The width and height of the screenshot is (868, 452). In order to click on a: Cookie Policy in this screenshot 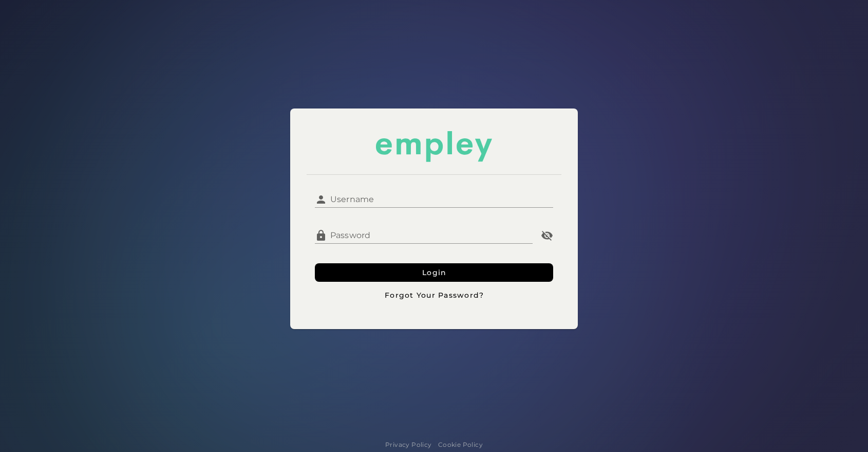, I will do `click(460, 445)`.